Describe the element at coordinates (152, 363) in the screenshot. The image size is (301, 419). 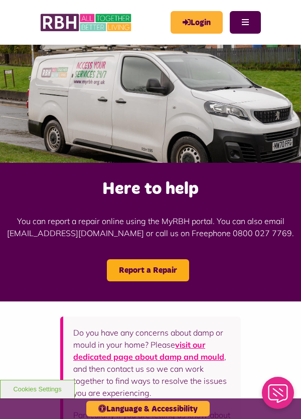
I see `p: Do you have any concerns about damp or mould in your home? Please , and then contact us so we can...` at that location.